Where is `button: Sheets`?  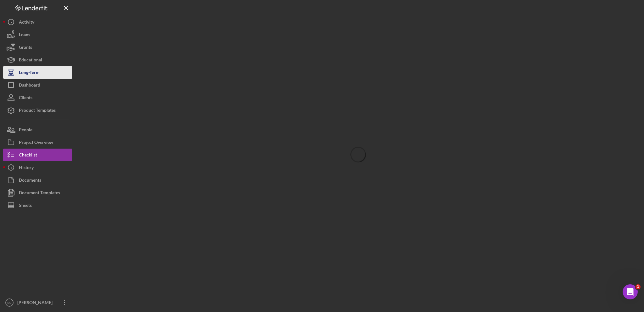 button: Sheets is located at coordinates (38, 205).